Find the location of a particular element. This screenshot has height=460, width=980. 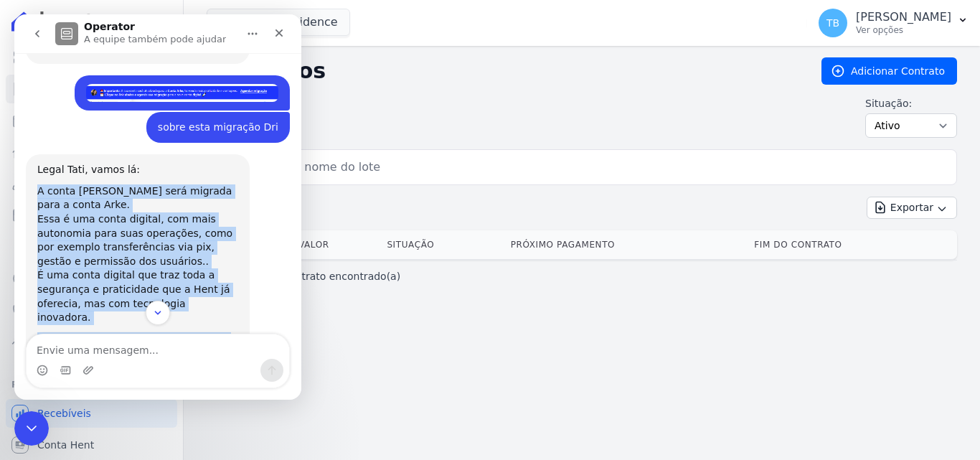

div: Fechar is located at coordinates (265, 18).